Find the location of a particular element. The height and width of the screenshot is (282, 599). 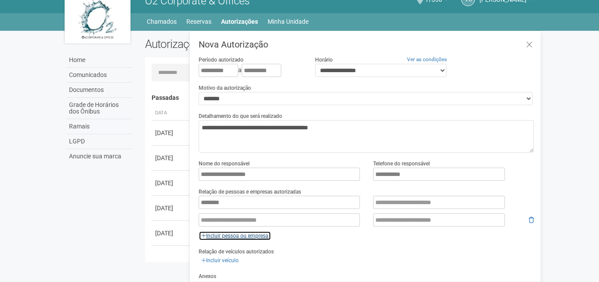

a: Anuncie sua marca is located at coordinates (99, 156).